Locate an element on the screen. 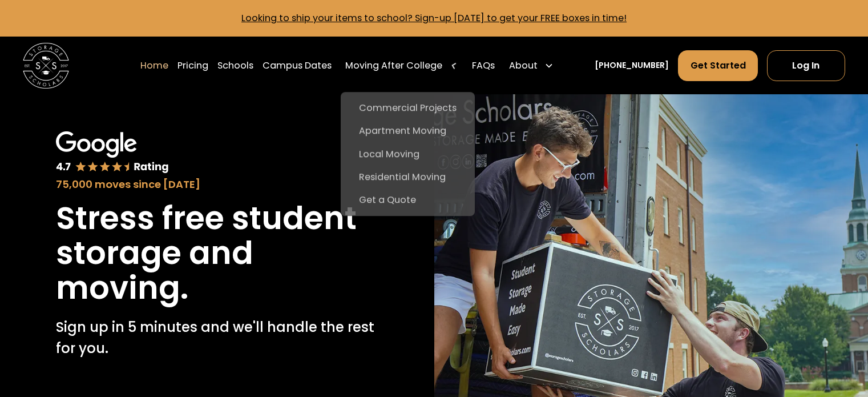 This screenshot has width=868, height=397. a: Log In is located at coordinates (806, 66).